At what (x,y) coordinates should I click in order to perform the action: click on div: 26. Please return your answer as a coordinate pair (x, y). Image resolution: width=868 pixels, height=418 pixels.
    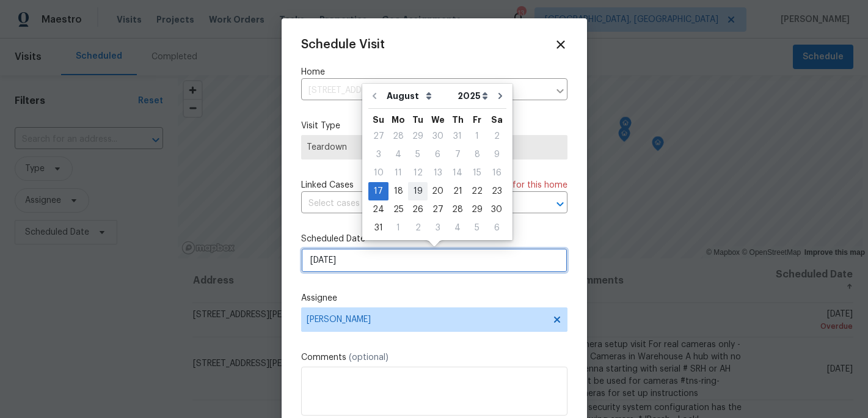
    Looking at the image, I should click on (418, 210).